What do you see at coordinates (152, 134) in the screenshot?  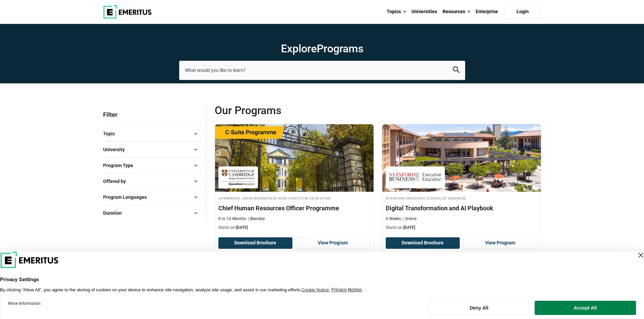 I see `button: Topic` at bounding box center [152, 134].